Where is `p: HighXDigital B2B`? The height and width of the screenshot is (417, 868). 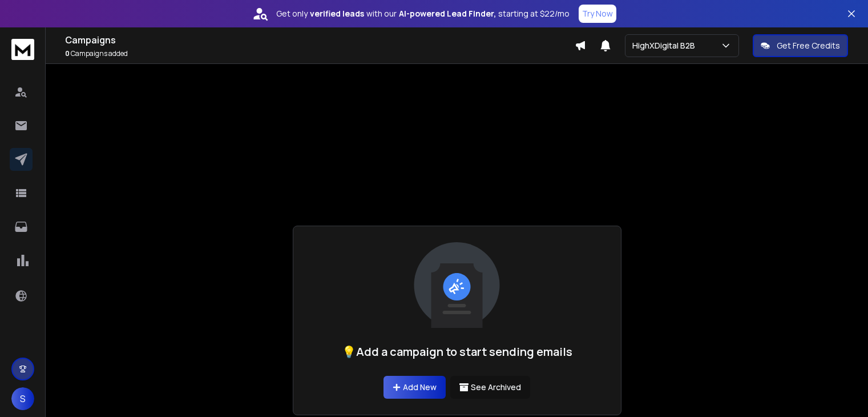 p: HighXDigital B2B is located at coordinates (666, 46).